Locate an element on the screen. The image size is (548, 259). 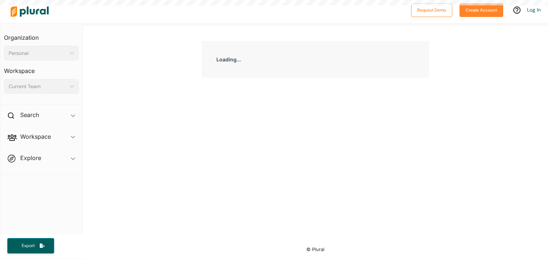
h3: Organization is located at coordinates (41, 35).